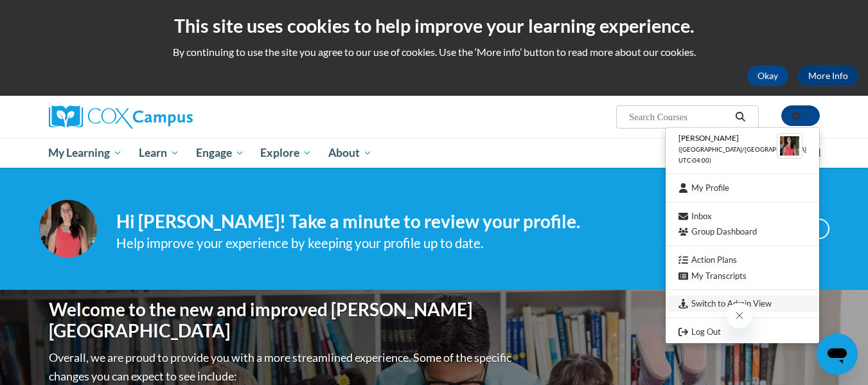 The width and height of the screenshot is (868, 385). Describe the element at coordinates (220, 153) in the screenshot. I see `span: Engage` at that location.